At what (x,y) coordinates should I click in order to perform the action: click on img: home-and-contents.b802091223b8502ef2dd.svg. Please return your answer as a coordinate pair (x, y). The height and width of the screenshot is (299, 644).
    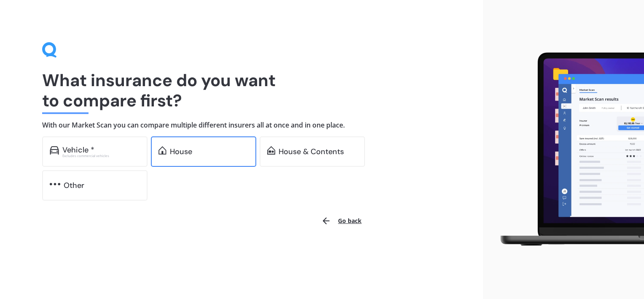
    Looking at the image, I should click on (271, 150).